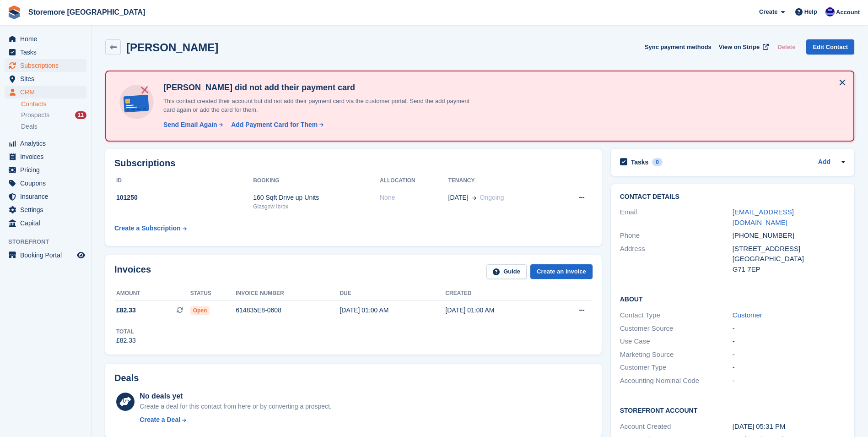 The width and height of the screenshot is (868, 437). What do you see at coordinates (147, 228) in the screenshot?
I see `div: Create a Subscription` at bounding box center [147, 228].